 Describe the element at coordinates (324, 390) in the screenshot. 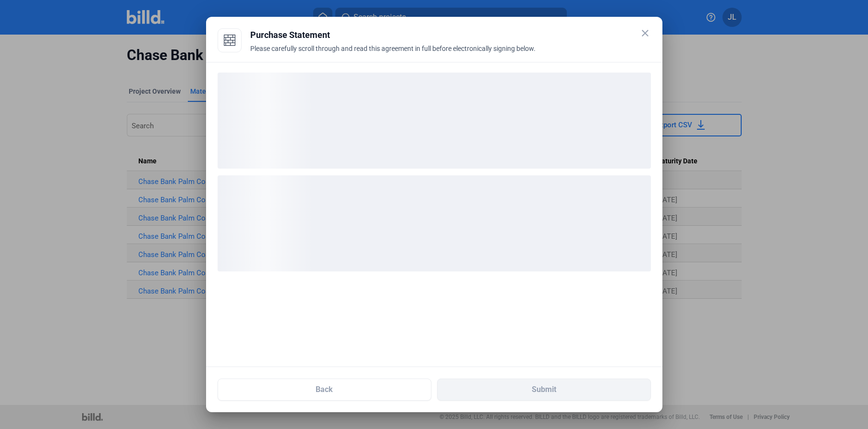

I see `button: Back` at that location.